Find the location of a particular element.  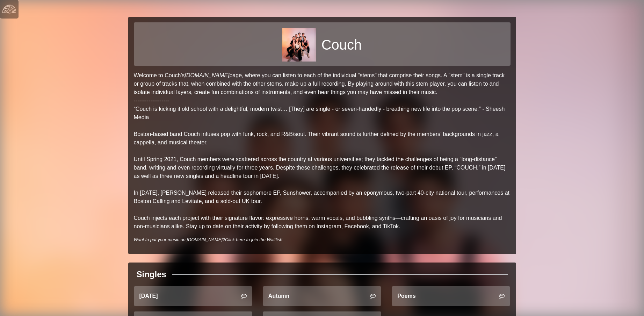

a: Autumn is located at coordinates (322, 296).